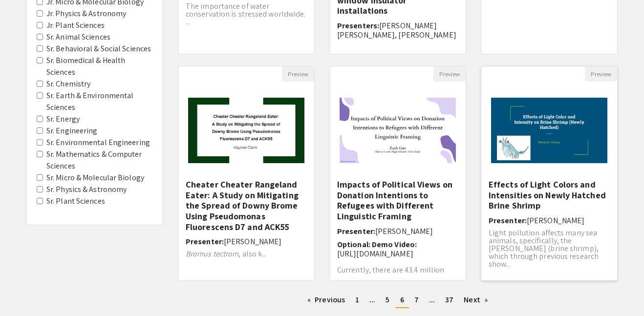 The width and height of the screenshot is (644, 316). Describe the element at coordinates (212, 254) in the screenshot. I see `em: Bromus tectrom` at that location.